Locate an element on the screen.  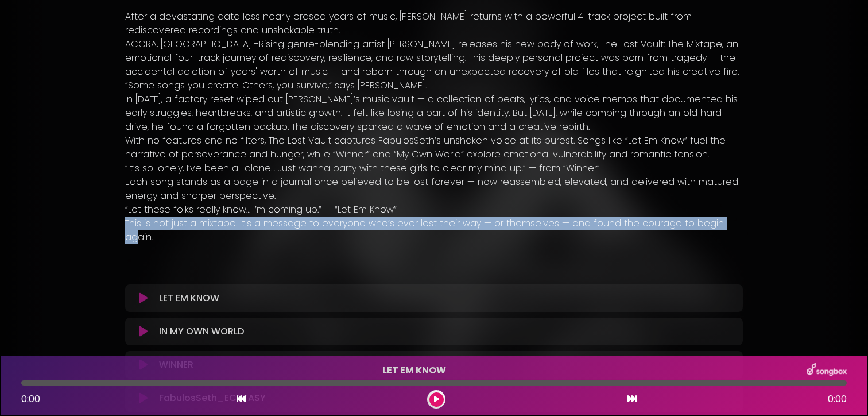
p: “It’s so lonely, I’ve been all alone… Just wanna party with these girls to clear my mind up.” — f... is located at coordinates (434, 168).